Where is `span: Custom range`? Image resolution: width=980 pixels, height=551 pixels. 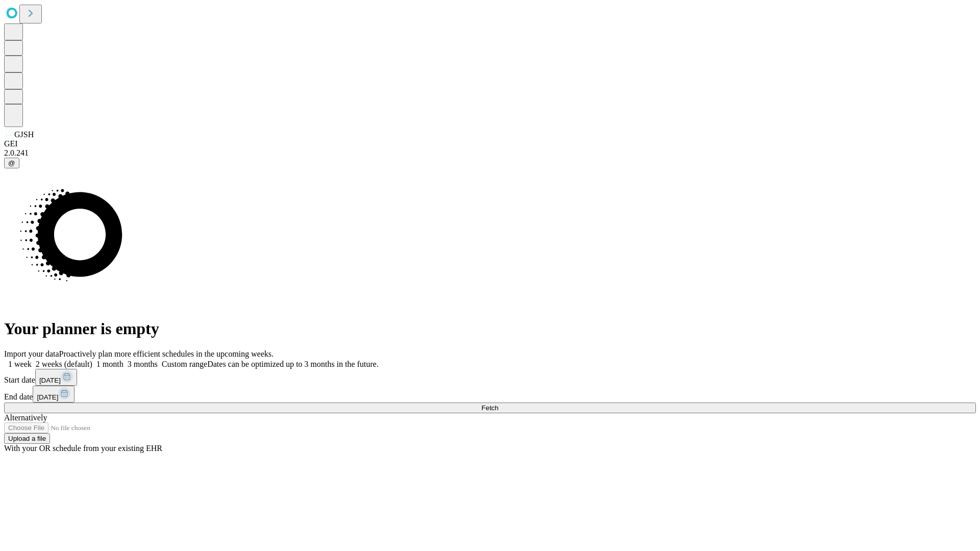
span: Custom range is located at coordinates (184, 364).